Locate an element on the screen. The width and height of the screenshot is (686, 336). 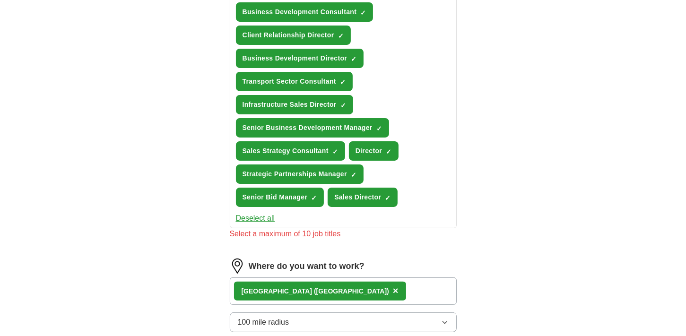
img: location.png is located at coordinates (238, 266).